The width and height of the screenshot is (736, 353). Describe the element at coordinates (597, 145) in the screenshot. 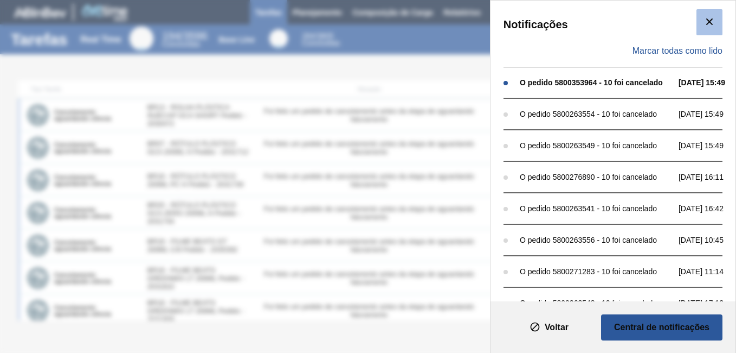

I see `div: O pedido 5800263549 - 10 foi cancelado` at that location.